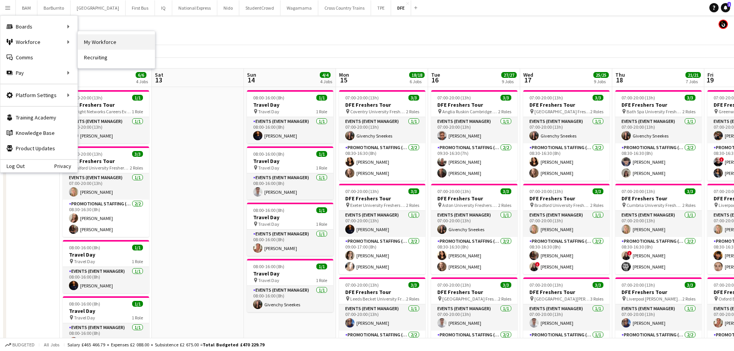 Image resolution: width=734 pixels, height=351 pixels. I want to click on button: Budgeted, so click(20, 345).